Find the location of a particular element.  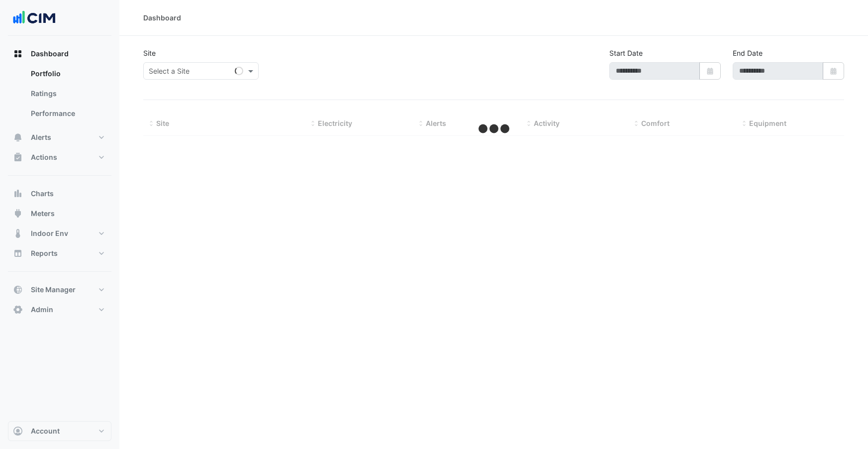

label: Start Date is located at coordinates (626, 52).